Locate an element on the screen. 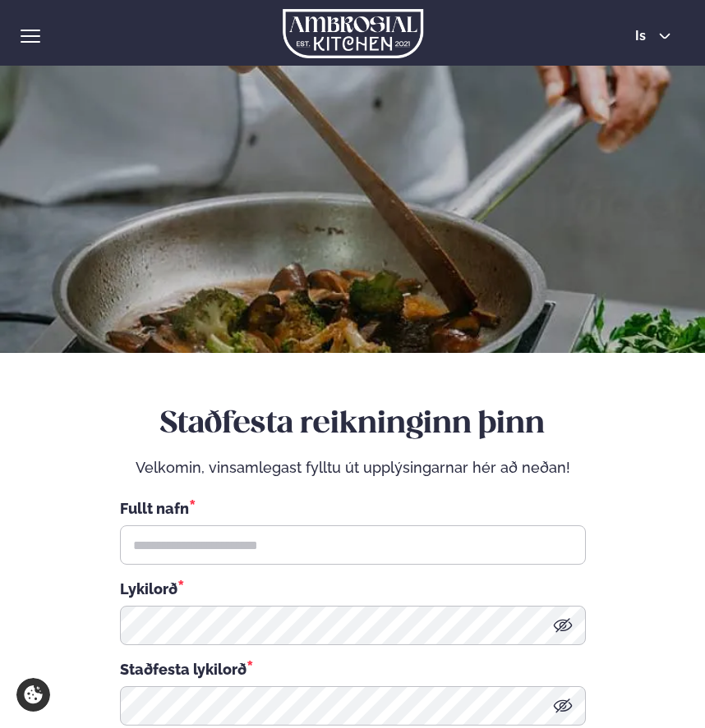 This screenshot has width=705, height=728. h2: Staðfesta reikninginn þinn is located at coordinates (352, 425).